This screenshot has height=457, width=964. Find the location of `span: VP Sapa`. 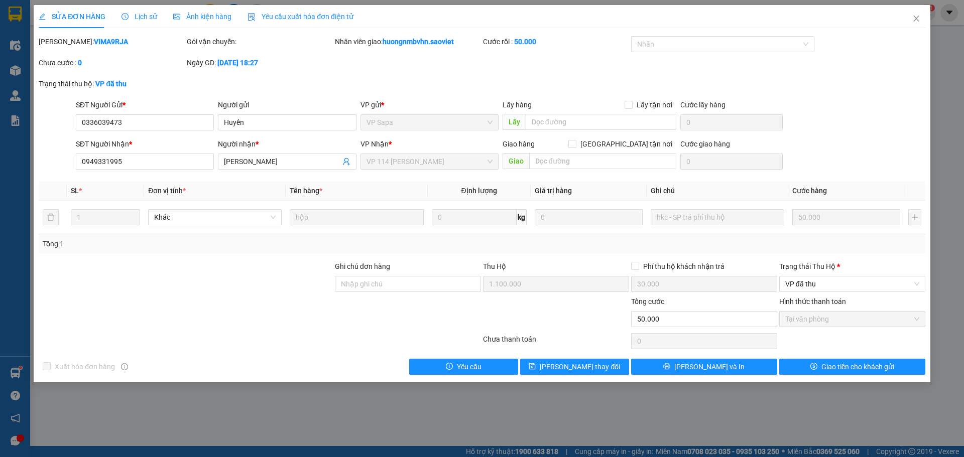

span: VP Sapa is located at coordinates (429, 123).